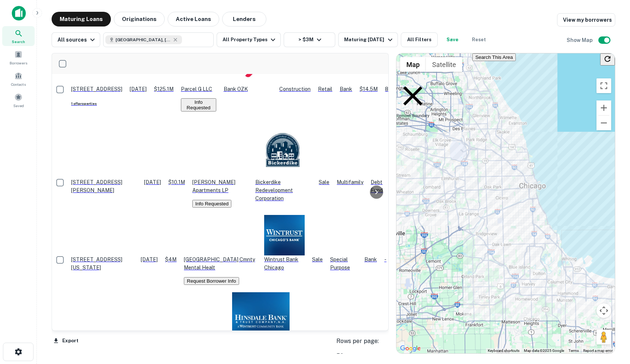  What do you see at coordinates (81, 20) in the screenshot?
I see `button: Maturing Loans` at bounding box center [81, 20].